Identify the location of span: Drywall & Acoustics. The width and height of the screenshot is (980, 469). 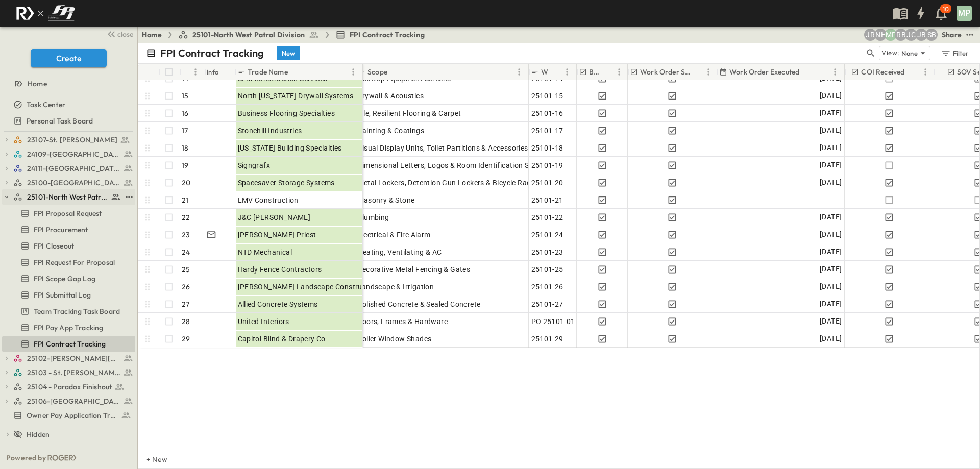
(391, 96).